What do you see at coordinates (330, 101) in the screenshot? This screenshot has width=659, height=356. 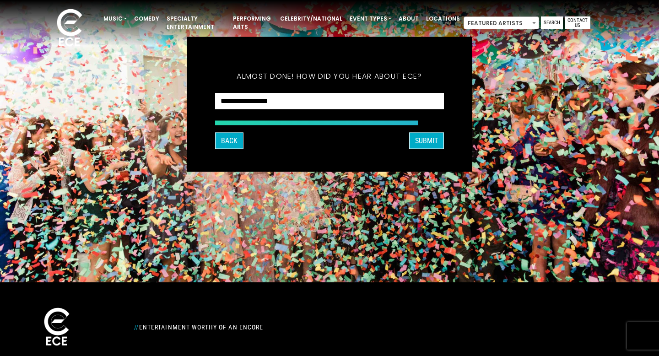 I see `select: How did you hear about ECE` at bounding box center [330, 101].